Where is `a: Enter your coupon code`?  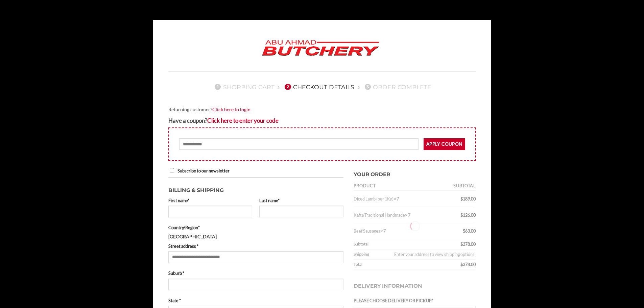
a: Enter your coupon code is located at coordinates (243, 120).